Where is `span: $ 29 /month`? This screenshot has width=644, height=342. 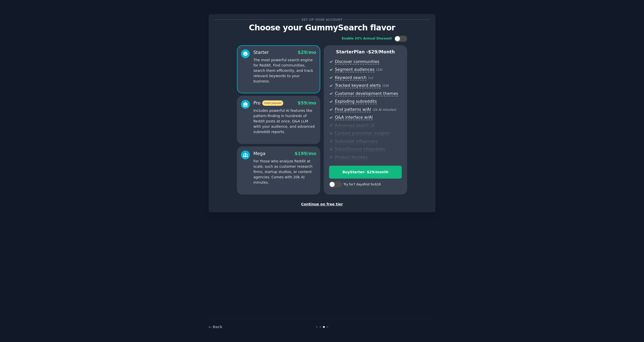
span: $ 29 /month is located at coordinates (381, 52).